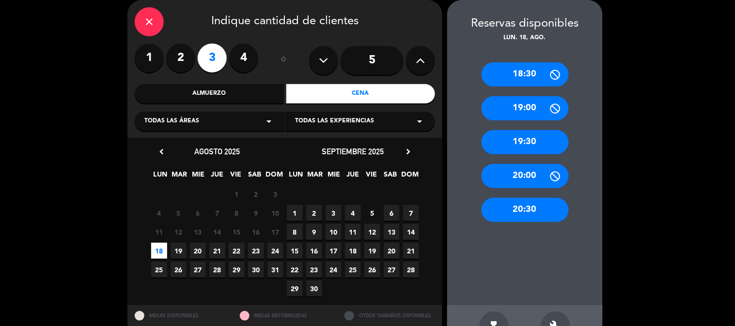  Describe the element at coordinates (408, 152) in the screenshot. I see `i: chevron_right` at that location.